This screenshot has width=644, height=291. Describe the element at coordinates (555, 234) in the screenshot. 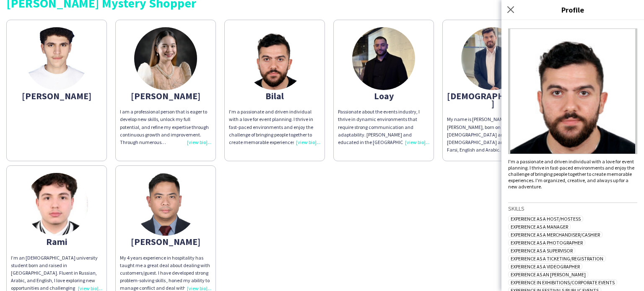

I see `span: Experience as a Merchandiser/Cashier` at that location.